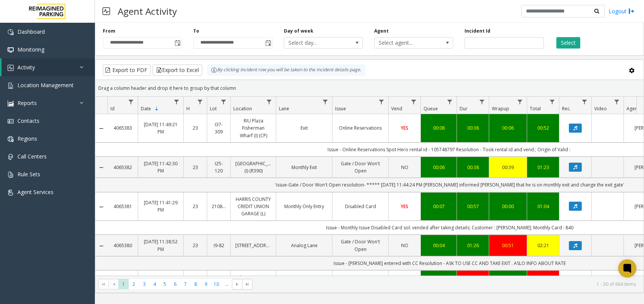  What do you see at coordinates (315, 43) in the screenshot?
I see `span: Select day...` at bounding box center [315, 43].